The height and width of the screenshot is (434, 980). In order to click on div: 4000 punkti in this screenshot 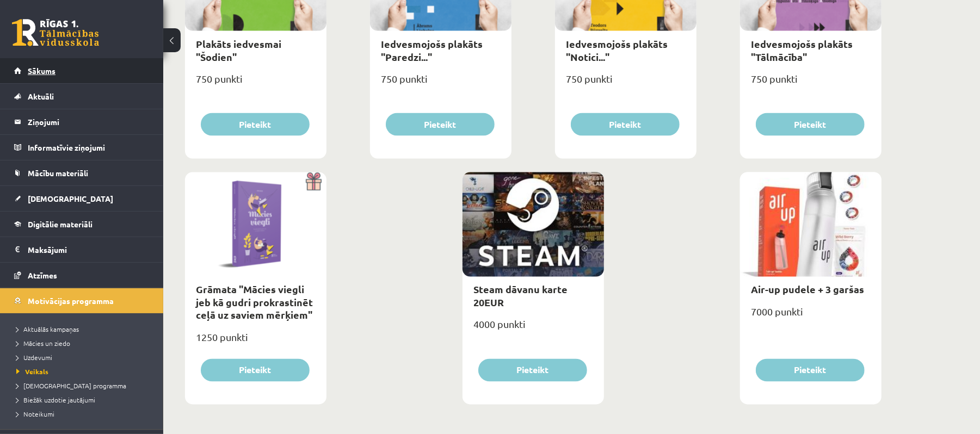, I will do `click(533, 329)`.